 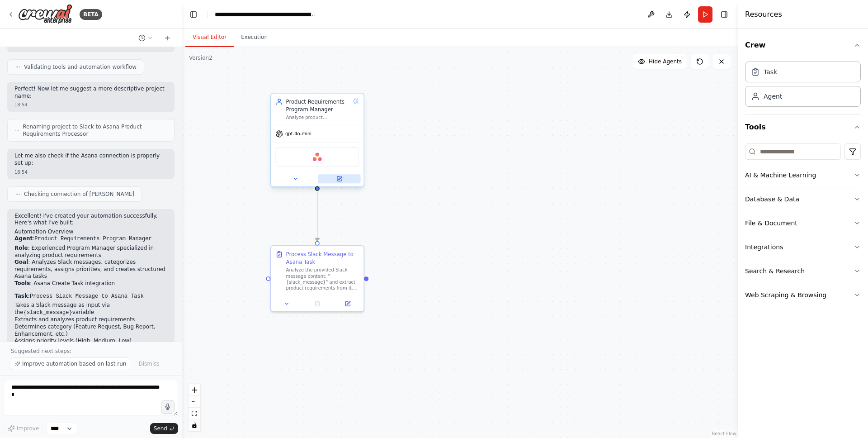 I want to click on button: Improve, so click(x=23, y=428).